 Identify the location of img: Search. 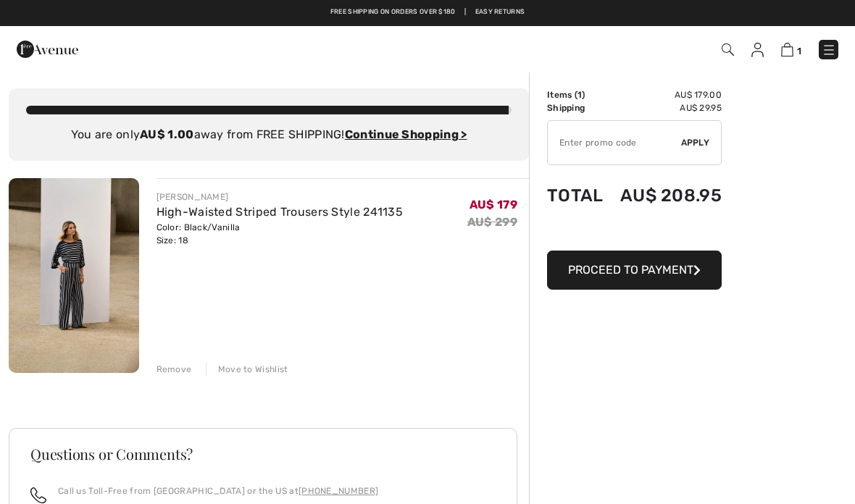
(728, 50).